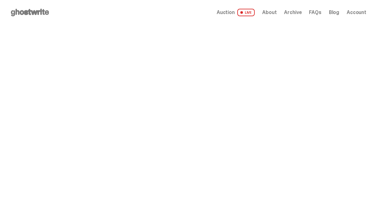 This screenshot has height=200, width=381. I want to click on a: About, so click(269, 12).